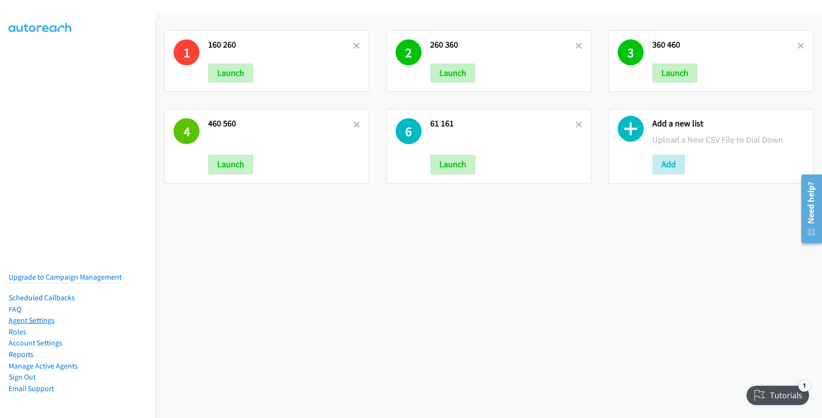 This screenshot has width=822, height=418. Describe the element at coordinates (16, 32) in the screenshot. I see `div: Need help?` at that location.